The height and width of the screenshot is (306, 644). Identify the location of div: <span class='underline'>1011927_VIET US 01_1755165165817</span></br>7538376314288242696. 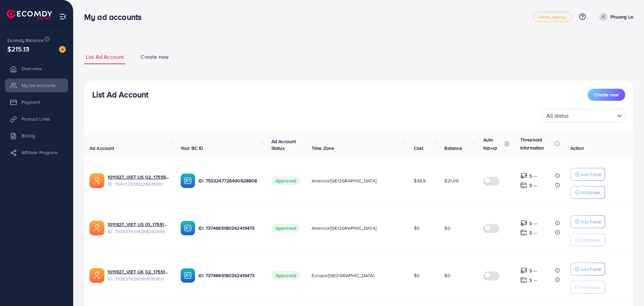
(138, 228).